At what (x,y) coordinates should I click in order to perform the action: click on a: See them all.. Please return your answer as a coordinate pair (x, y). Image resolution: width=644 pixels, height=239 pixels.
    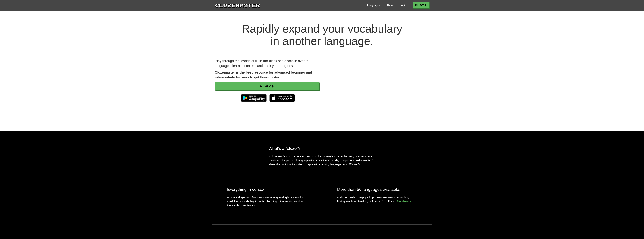
    Looking at the image, I should click on (405, 201).